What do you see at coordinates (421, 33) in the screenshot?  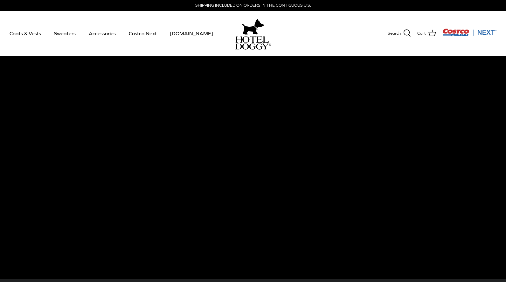 I see `span: Cart` at bounding box center [421, 33].